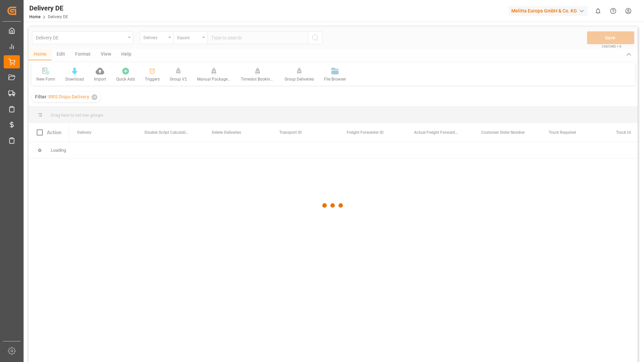 The width and height of the screenshot is (644, 362). Describe the element at coordinates (49, 8) in the screenshot. I see `div: Delivery DE` at that location.